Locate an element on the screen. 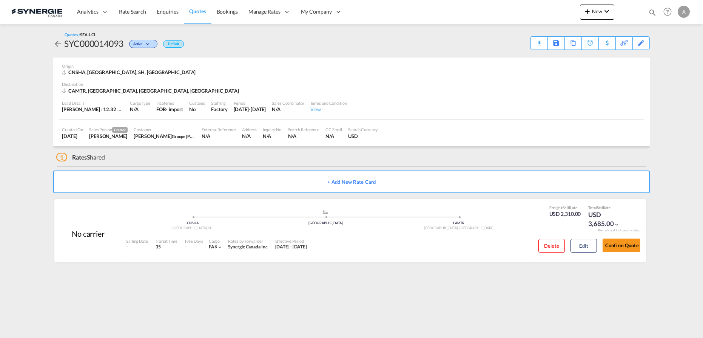 This screenshot has width=703, height=338. span: Rate Search is located at coordinates (133, 11).